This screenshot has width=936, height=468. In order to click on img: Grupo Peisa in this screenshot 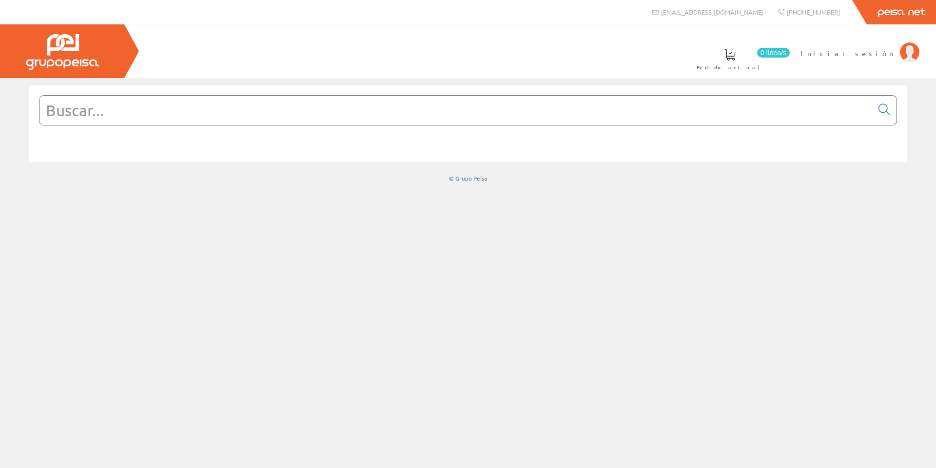, I will do `click(62, 52)`.